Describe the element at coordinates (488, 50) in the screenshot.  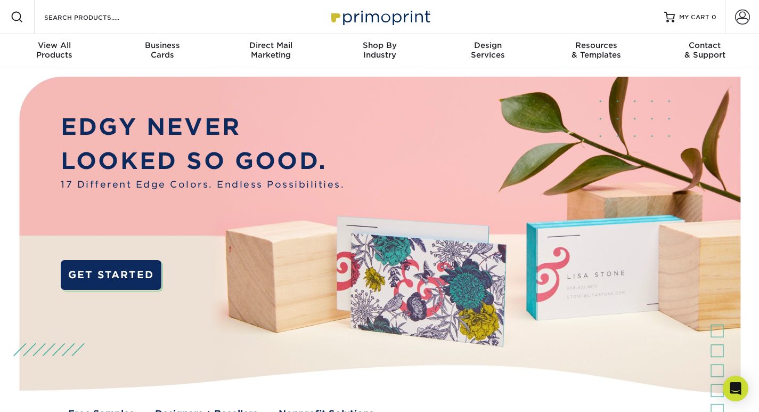
I see `div: Services` at that location.